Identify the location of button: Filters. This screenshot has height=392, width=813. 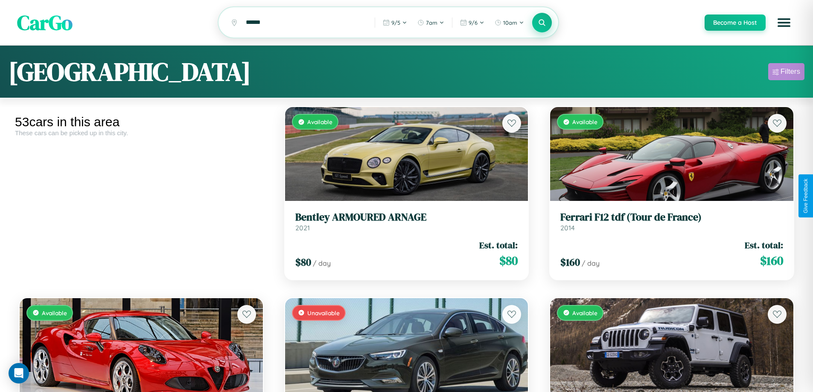
(786, 72).